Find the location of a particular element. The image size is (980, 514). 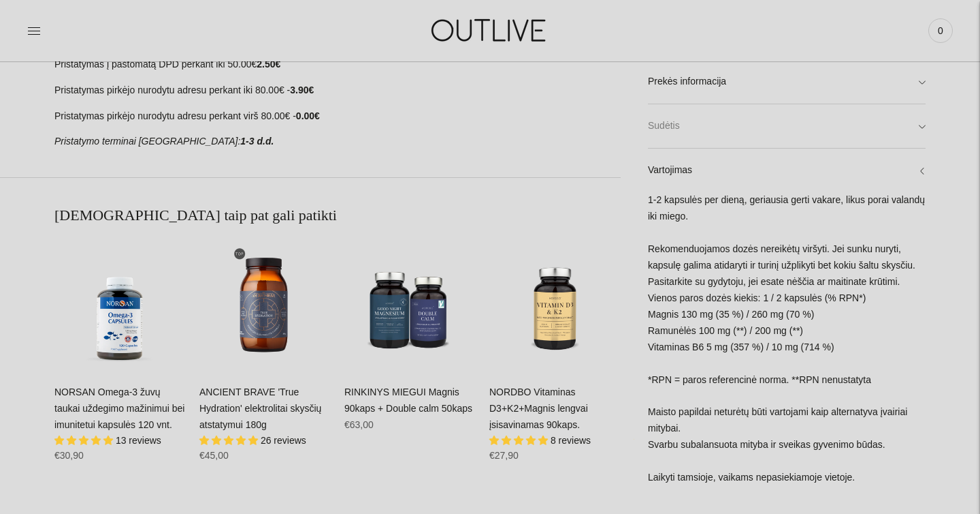

strong: 3.90€ is located at coordinates (301, 90).